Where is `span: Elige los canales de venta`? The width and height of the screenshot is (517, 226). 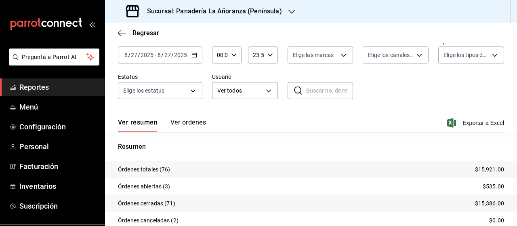 span: Elige los canales de venta is located at coordinates (390, 55).